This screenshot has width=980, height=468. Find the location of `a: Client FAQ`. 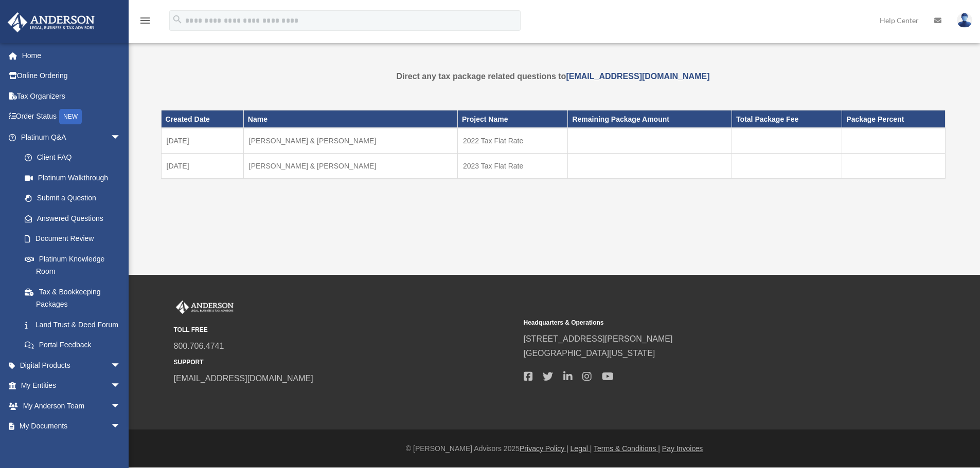

a: Client FAQ is located at coordinates (75, 158).